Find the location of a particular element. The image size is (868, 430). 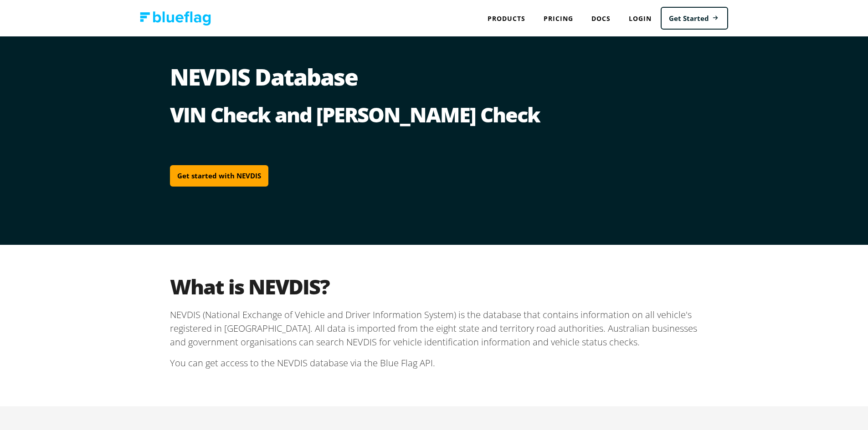

p: You can get access to the NEVDIS database via the Blue Flag API. is located at coordinates (434, 363).